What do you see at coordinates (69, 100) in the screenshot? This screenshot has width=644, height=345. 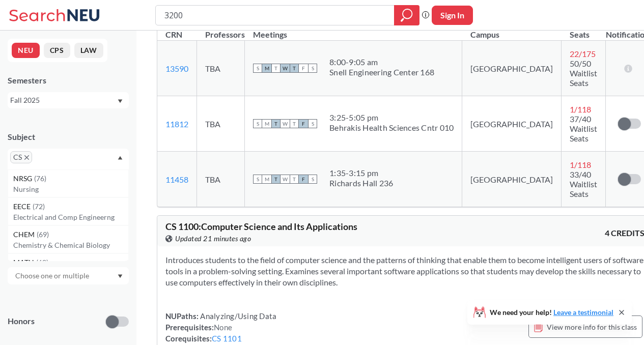 I see `div: Fall 2025Dropdown arrow` at bounding box center [69, 100].